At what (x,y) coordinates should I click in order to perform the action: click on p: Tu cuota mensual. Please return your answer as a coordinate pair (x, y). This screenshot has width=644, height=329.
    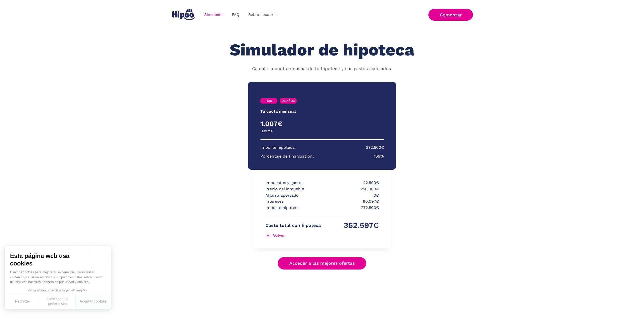
    Looking at the image, I should click on (278, 111).